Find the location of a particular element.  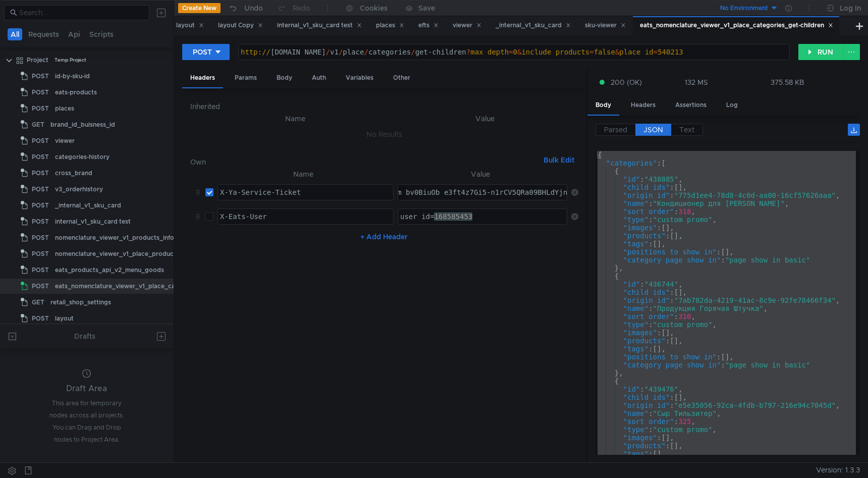

div: cross_brand is located at coordinates (74, 173).